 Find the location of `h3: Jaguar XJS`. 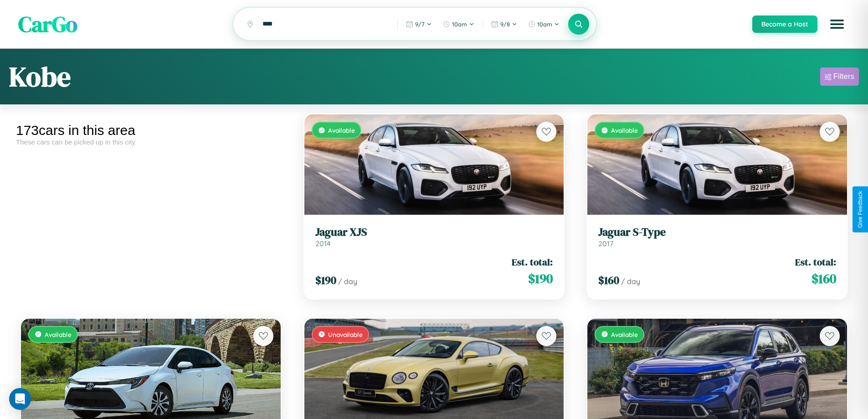

h3: Jaguar XJS is located at coordinates (434, 232).